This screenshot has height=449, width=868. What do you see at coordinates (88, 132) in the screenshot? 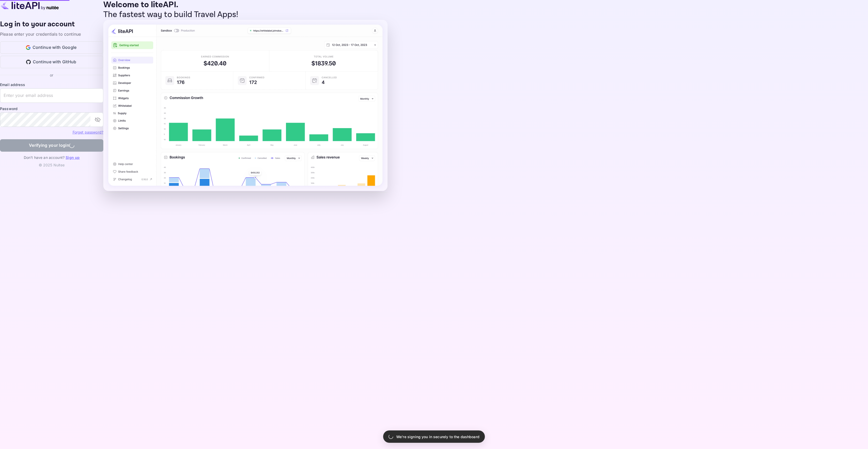
I see `a: Forget password?` at bounding box center [88, 132].